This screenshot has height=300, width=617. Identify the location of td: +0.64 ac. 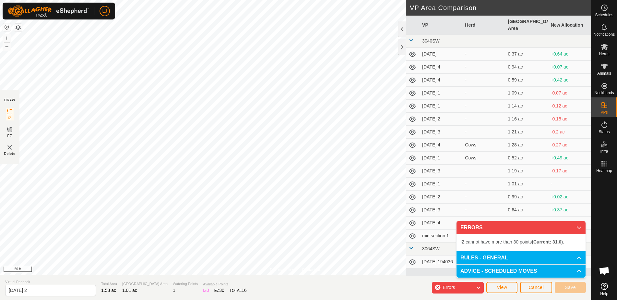
(570, 54).